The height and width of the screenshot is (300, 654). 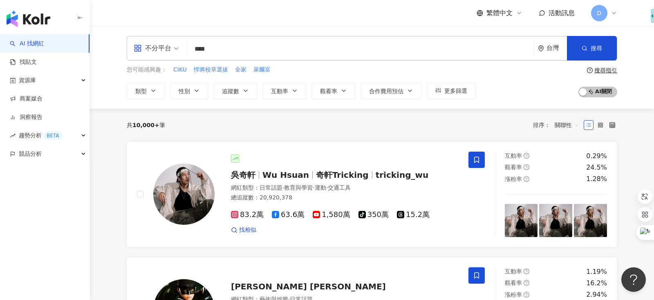 What do you see at coordinates (138, 48) in the screenshot?
I see `span: appstore` at bounding box center [138, 48].